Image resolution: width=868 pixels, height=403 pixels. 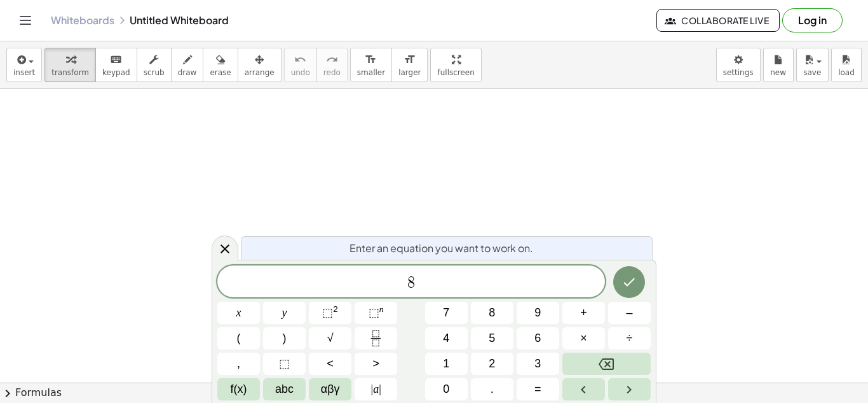 What do you see at coordinates (739, 73) in the screenshot?
I see `span: settings` at bounding box center [739, 73].